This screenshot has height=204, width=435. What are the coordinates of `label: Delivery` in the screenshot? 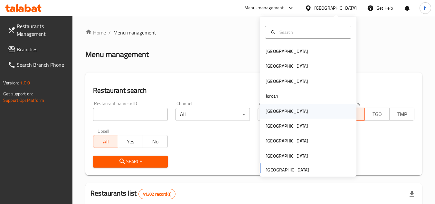 It's located at (353, 103).